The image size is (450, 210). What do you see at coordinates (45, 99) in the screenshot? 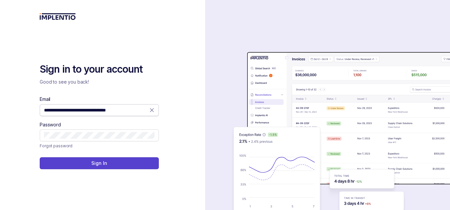
I see `label: Email` at bounding box center [45, 99].